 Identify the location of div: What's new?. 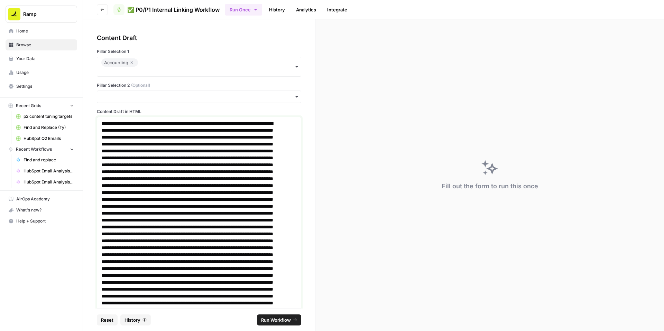
(41, 210).